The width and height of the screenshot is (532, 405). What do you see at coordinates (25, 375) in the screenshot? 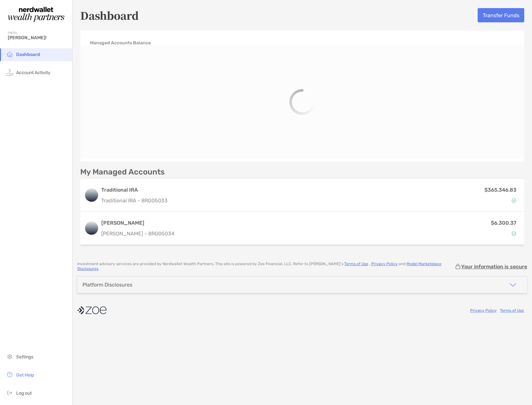
I see `span: Get Help` at bounding box center [25, 375].